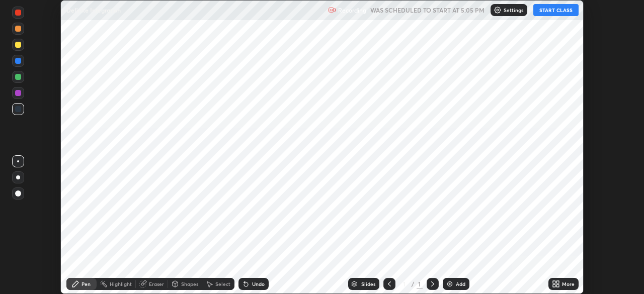  Describe the element at coordinates (568, 284) in the screenshot. I see `div: More` at that location.